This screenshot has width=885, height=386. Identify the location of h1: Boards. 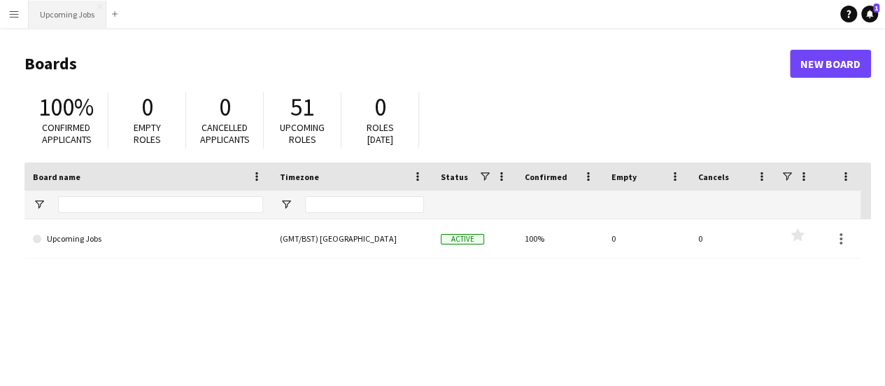
(407, 64).